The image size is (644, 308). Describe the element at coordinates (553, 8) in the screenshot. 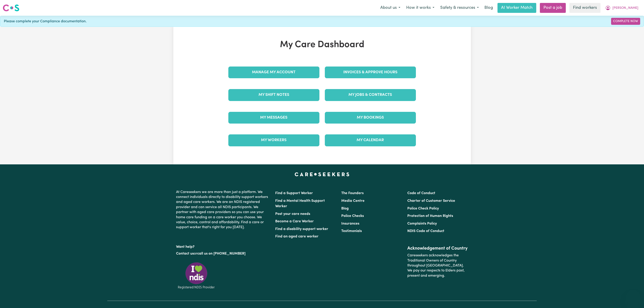

I see `a: Post a job` at that location.